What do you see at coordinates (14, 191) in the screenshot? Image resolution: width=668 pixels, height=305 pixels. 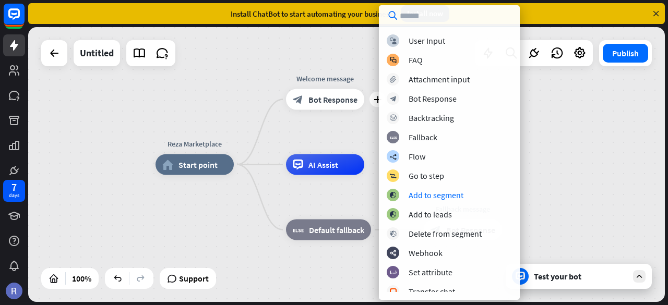 I see `a: 7 days` at bounding box center [14, 191].